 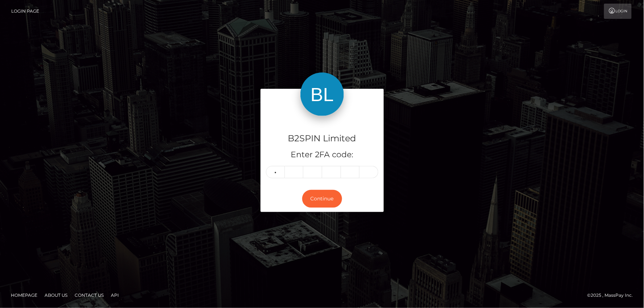 What do you see at coordinates (322, 94) in the screenshot?
I see `img: B2SPIN Limited` at bounding box center [322, 94].